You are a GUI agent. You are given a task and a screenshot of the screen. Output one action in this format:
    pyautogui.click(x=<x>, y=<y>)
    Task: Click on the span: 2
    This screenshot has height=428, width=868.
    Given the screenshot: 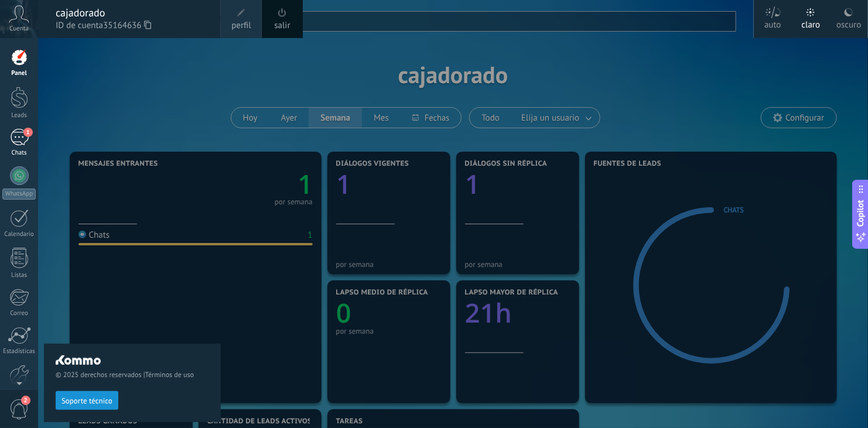 What is the action you would take?
    pyautogui.click(x=26, y=400)
    